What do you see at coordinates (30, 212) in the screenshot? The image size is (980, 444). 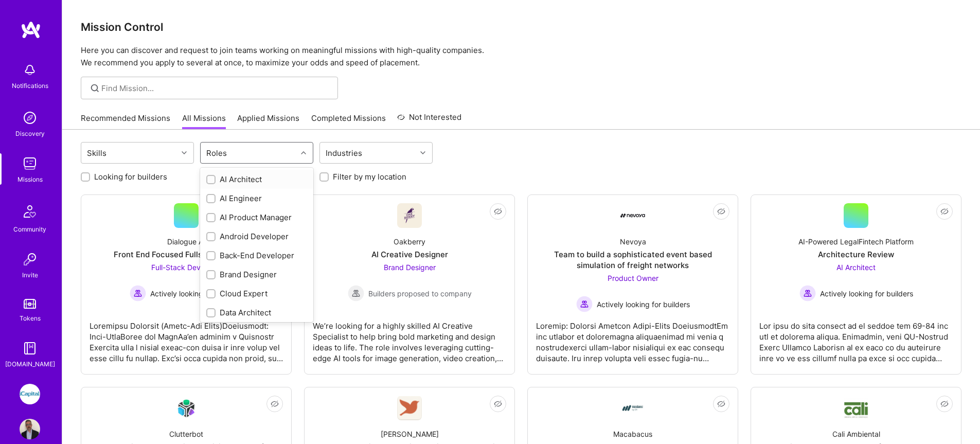 I see `img: Community` at bounding box center [30, 212].